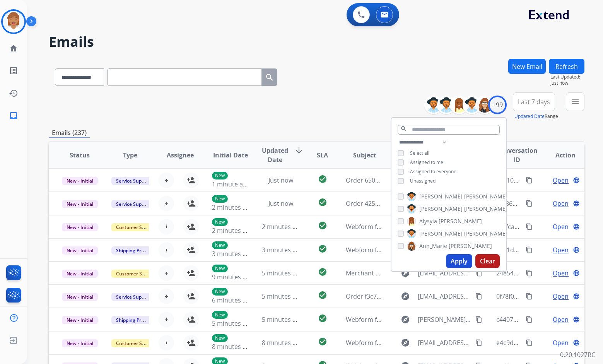  Describe the element at coordinates (559, 155) in the screenshot. I see `th: Action` at that location.